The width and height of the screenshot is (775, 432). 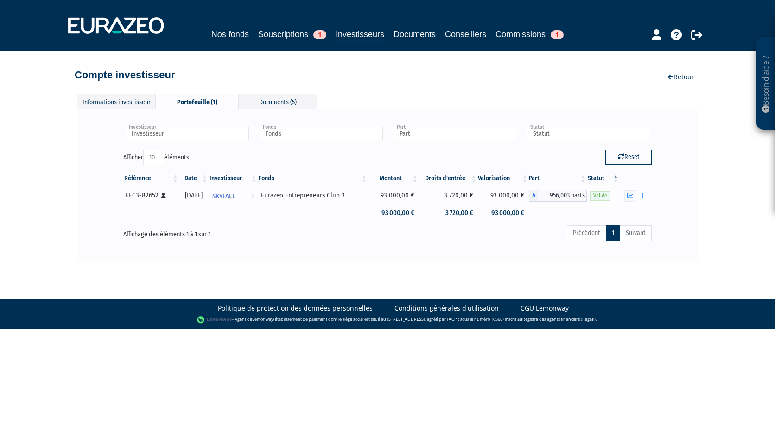 I want to click on th: Montant: activer pour trier la colonne par ordre croissant, so click(x=394, y=179).